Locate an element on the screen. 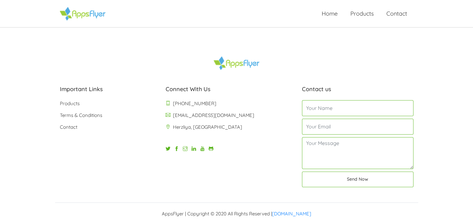  a: Home is located at coordinates (329, 13).